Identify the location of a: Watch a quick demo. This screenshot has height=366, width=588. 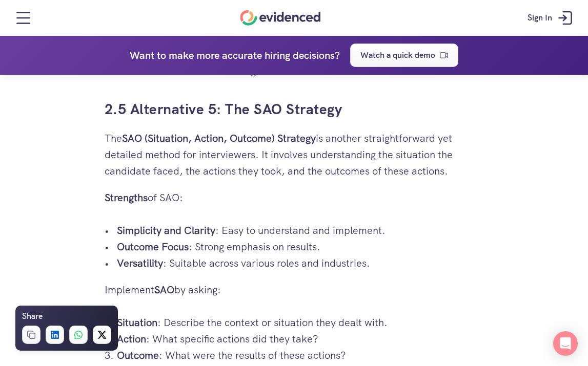
(404, 55).